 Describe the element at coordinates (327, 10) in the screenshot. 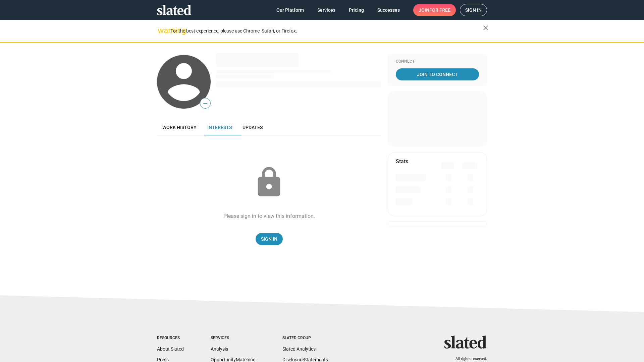

I see `a: Services` at that location.